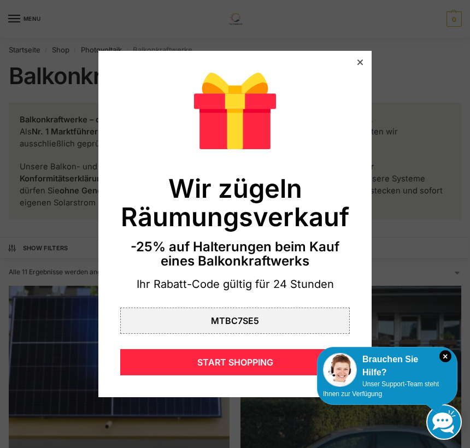  What do you see at coordinates (235, 202) in the screenshot?
I see `div: Wir zügeln Räumungsverkauf` at bounding box center [235, 202].